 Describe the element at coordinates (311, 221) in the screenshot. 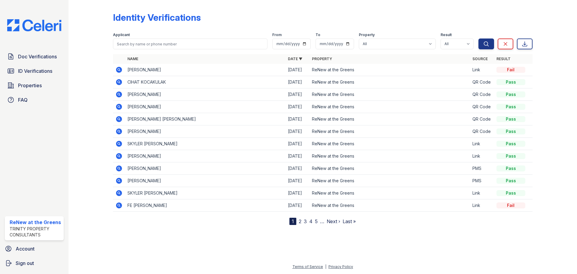

I see `a: 4` at that location.